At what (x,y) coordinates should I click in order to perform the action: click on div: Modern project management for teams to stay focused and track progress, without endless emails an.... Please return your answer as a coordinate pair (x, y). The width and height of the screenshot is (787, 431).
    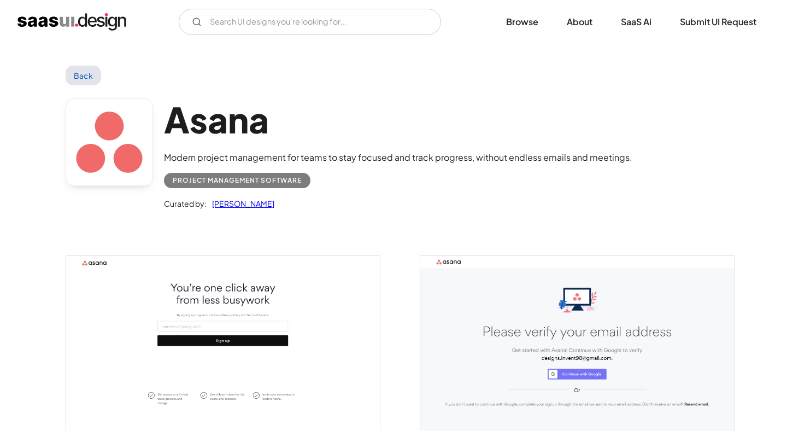
    Looking at the image, I should click on (398, 157).